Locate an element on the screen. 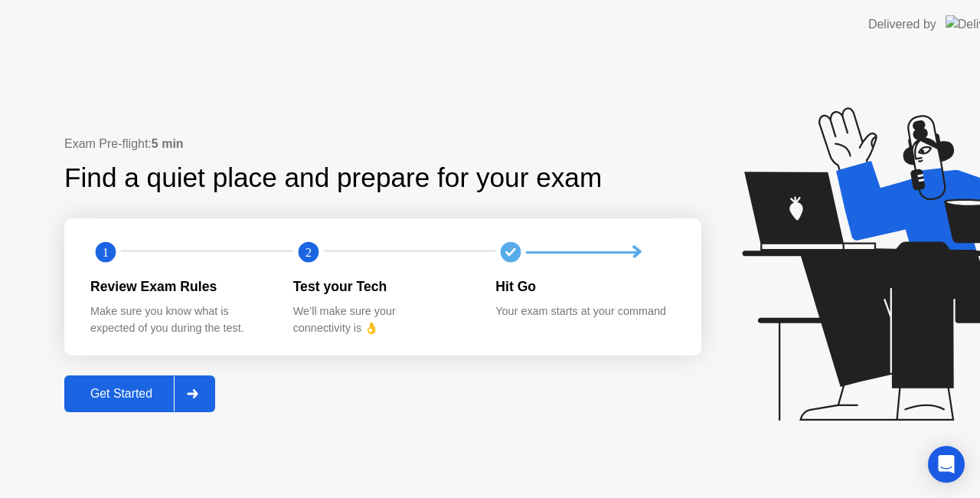 The width and height of the screenshot is (980, 498). b: 5 min is located at coordinates (168, 144).